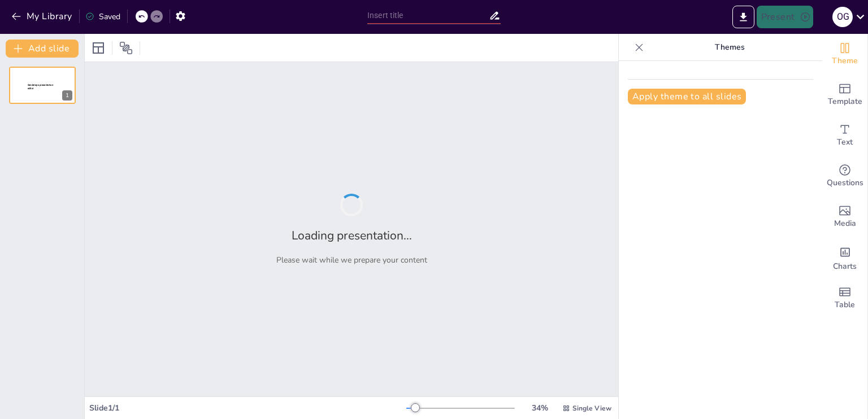  What do you see at coordinates (743, 17) in the screenshot?
I see `button: Export to PowerPoint` at bounding box center [743, 17].